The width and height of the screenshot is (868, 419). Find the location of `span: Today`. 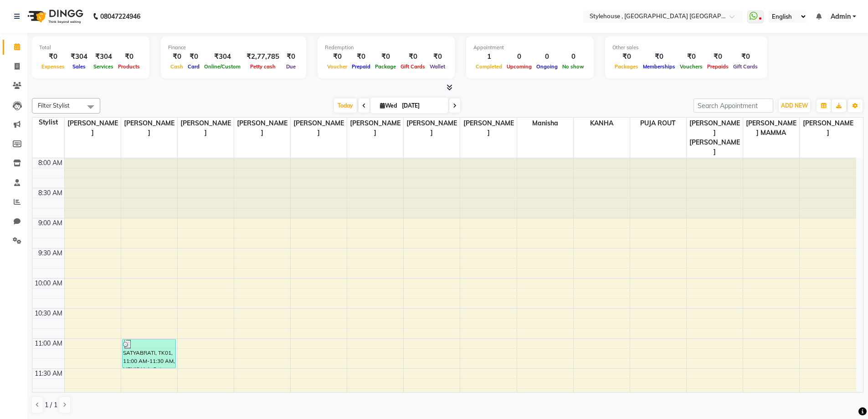

span: Today is located at coordinates (346, 105).